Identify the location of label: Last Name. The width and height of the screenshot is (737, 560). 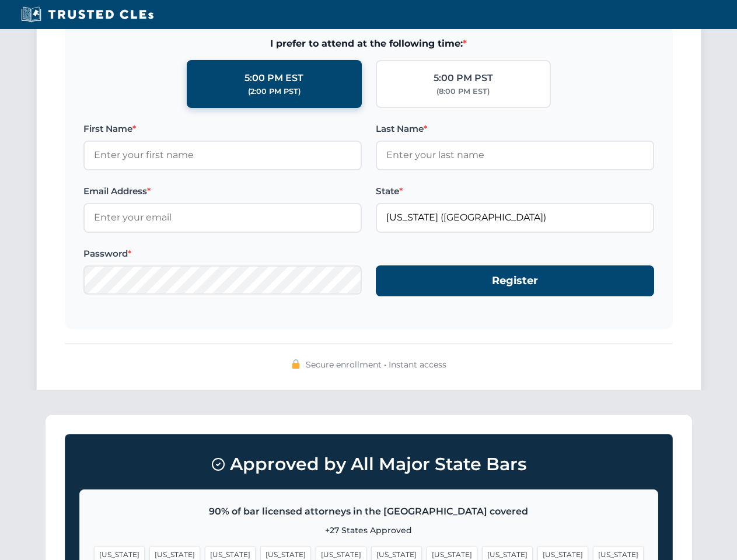
(515, 129).